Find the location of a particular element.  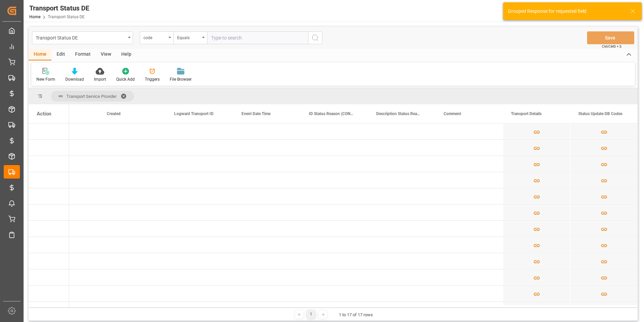

span: Transport Details is located at coordinates (526, 114).